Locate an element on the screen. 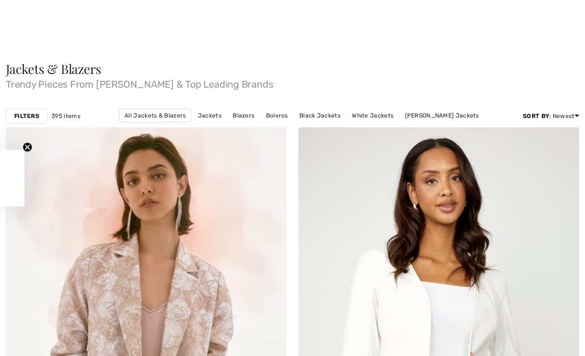  a: Jackets is located at coordinates (210, 116).